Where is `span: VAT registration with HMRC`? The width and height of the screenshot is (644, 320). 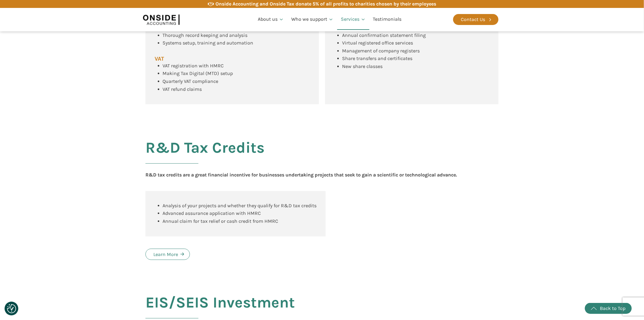
span: VAT registration with HMRC is located at coordinates (193, 66).